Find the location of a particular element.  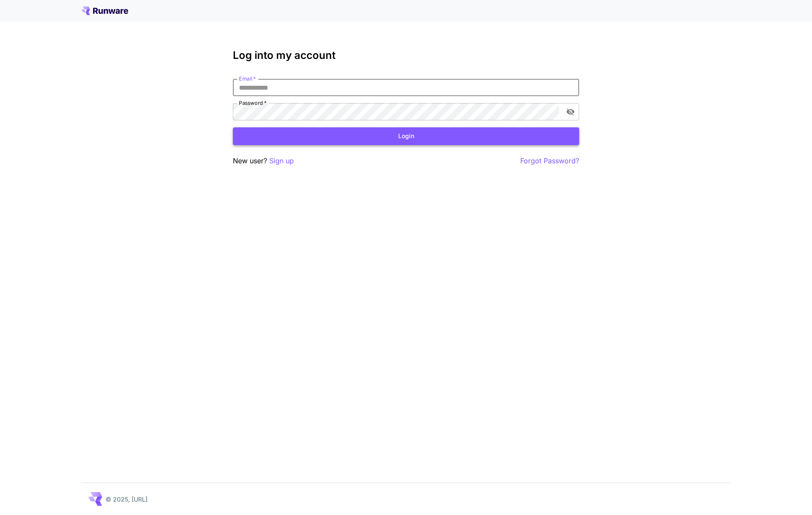

button: Login is located at coordinates (406, 136).